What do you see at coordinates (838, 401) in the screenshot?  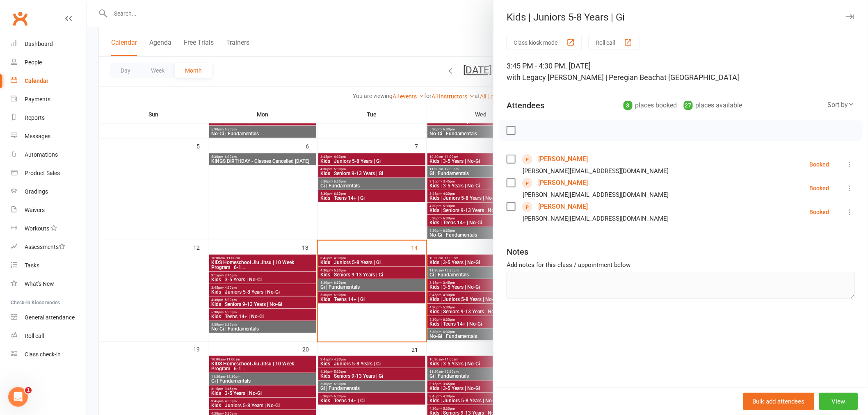 I see `button: View` at bounding box center [838, 401].